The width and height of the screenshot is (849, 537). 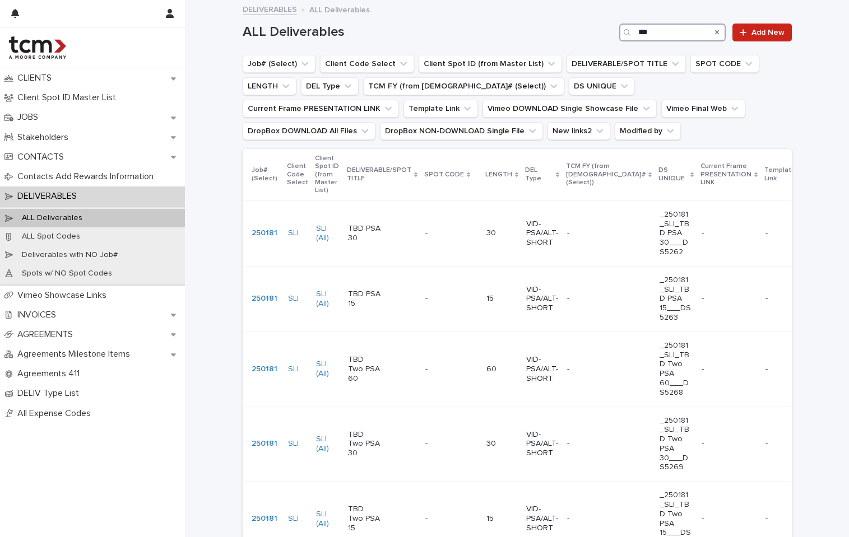 I want to click on p: _250181_SLI_TBD PSA 15___DS5263, so click(x=676, y=299).